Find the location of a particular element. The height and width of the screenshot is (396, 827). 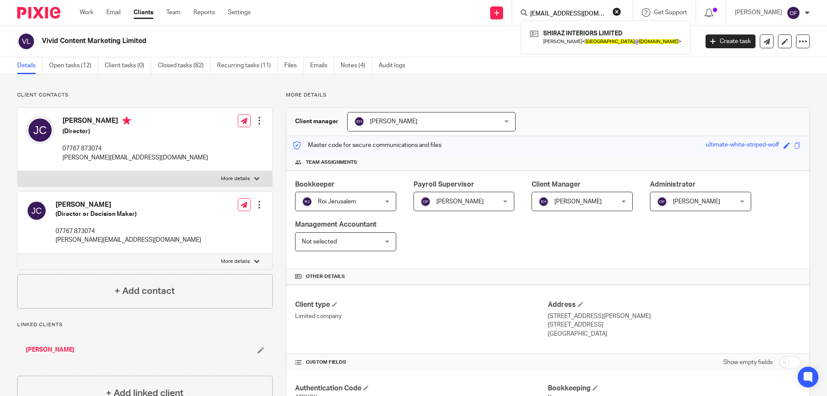

a: Details is located at coordinates (30, 65).